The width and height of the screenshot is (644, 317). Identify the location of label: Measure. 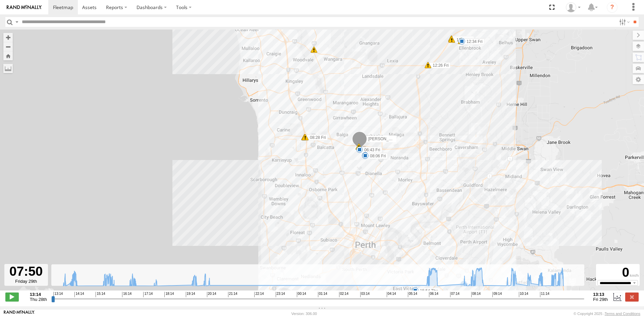
(8, 68).